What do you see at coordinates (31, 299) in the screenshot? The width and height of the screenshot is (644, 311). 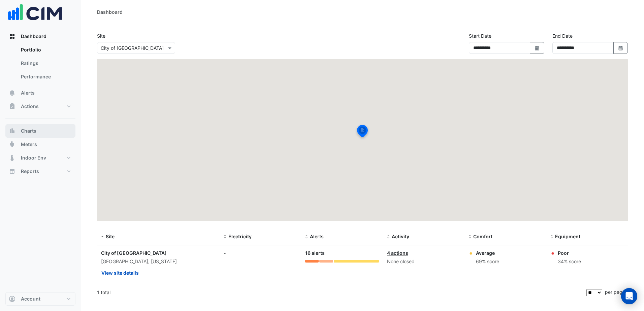 I see `span: Account` at bounding box center [31, 299].